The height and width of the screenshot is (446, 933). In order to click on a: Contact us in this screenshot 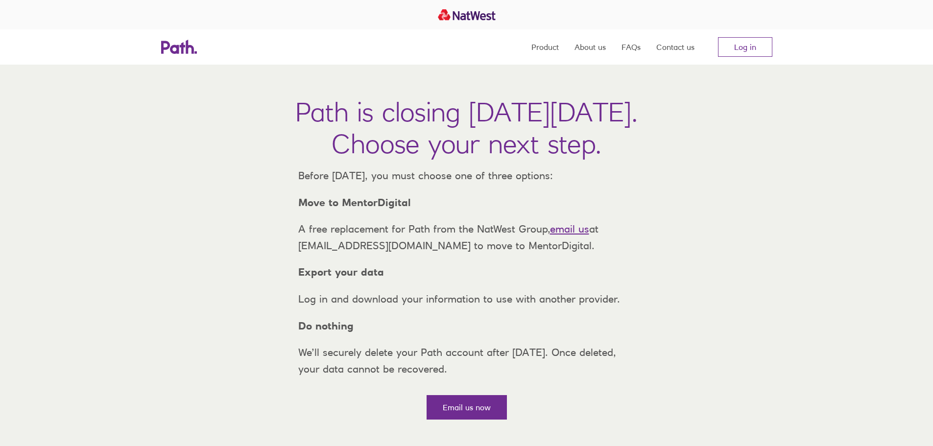, I will do `click(676, 47)`.